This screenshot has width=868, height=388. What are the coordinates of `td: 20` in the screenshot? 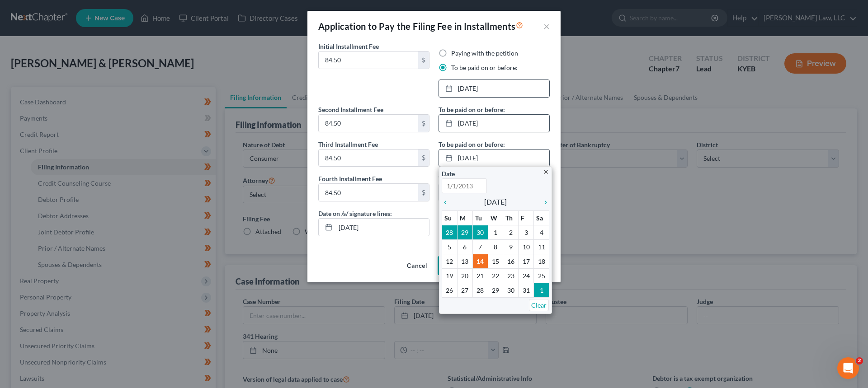 It's located at (465, 276).